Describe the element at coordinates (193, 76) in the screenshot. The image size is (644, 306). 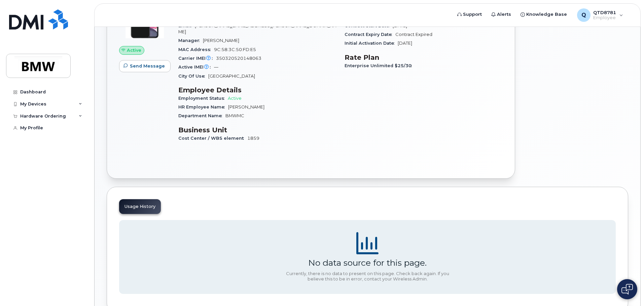
I see `span: City Of Use` at that location.